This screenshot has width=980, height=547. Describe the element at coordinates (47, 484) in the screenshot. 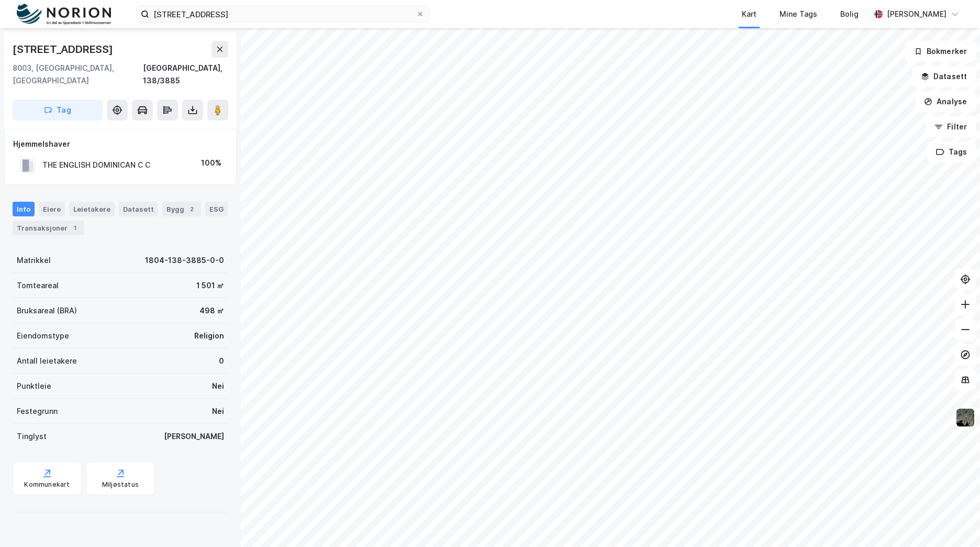

I see `div: Kommunekart` at that location.